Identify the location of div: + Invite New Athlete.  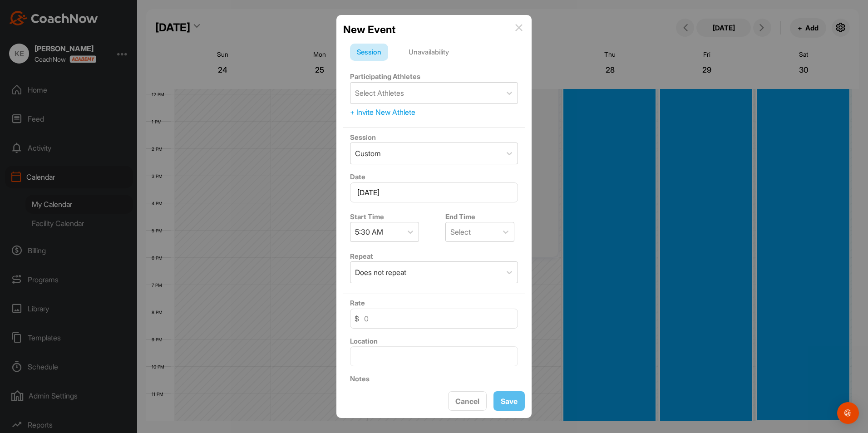
(434, 112).